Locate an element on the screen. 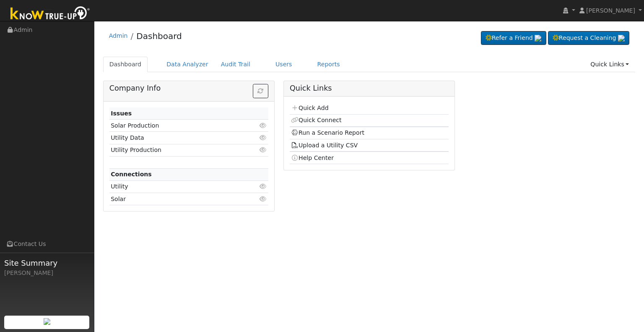  a: Quick Connect is located at coordinates (316, 120).